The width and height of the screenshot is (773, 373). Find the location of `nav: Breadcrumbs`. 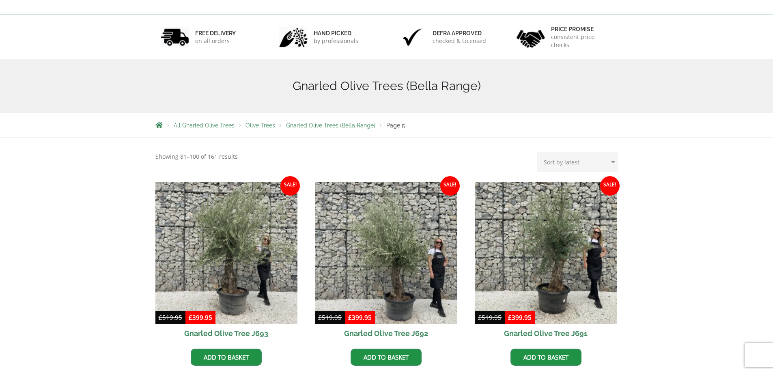

nav: Breadcrumbs is located at coordinates (387, 125).